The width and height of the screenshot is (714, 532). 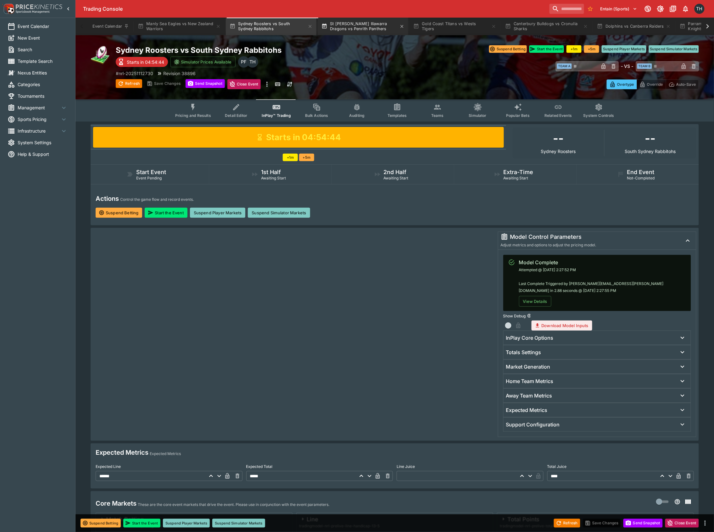 What do you see at coordinates (650, 151) in the screenshot?
I see `p: South Sydney Rabbitohs` at bounding box center [650, 151].